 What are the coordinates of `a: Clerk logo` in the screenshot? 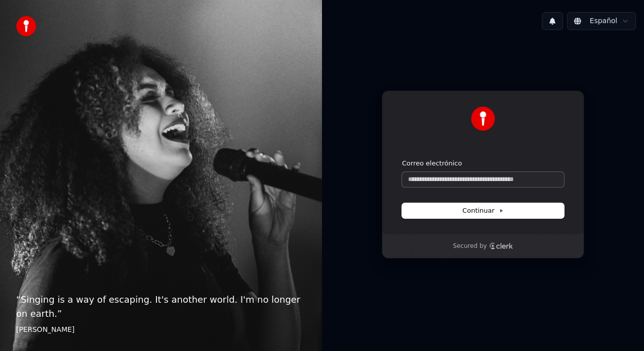 It's located at (501, 246).